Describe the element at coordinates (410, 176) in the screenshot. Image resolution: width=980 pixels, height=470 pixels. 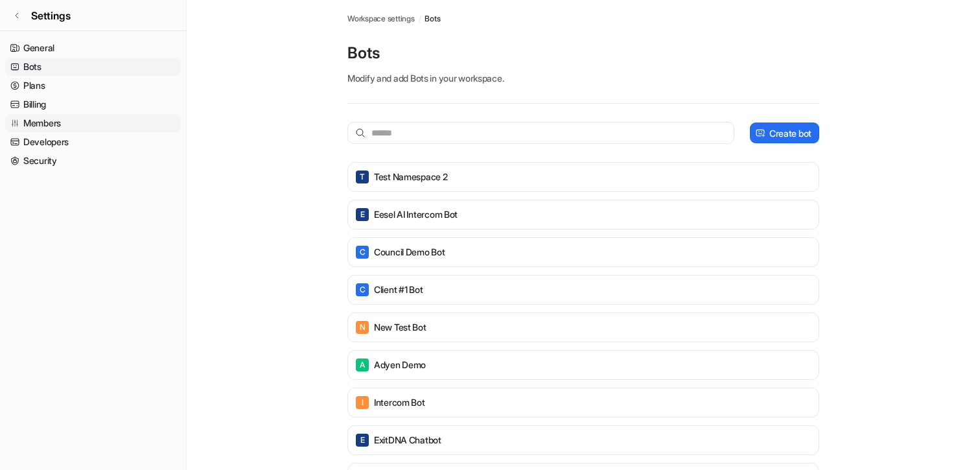
I see `p: Test namespace 2` at that location.